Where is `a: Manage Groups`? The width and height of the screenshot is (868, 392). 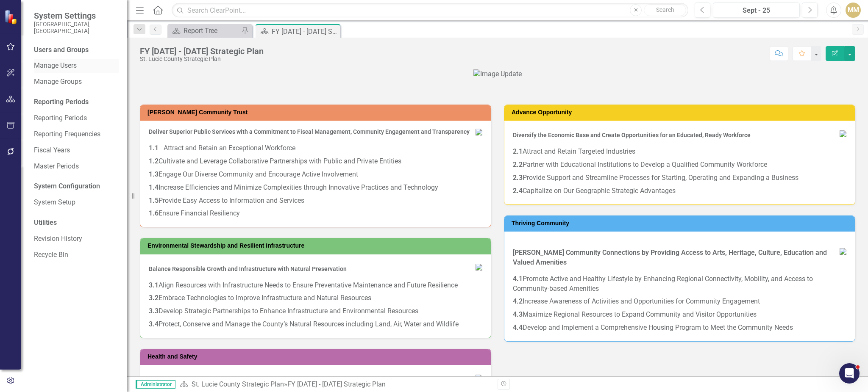
a: Manage Groups is located at coordinates (76, 82).